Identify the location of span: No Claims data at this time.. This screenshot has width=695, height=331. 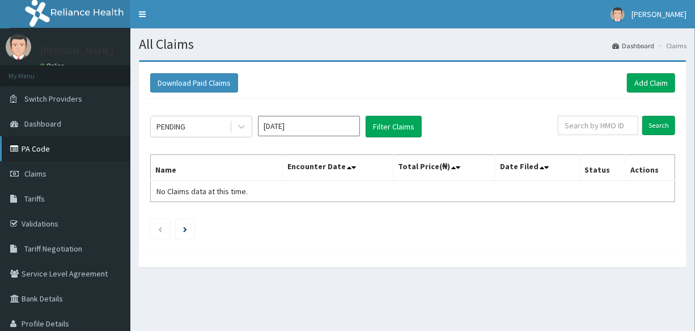
(202, 191).